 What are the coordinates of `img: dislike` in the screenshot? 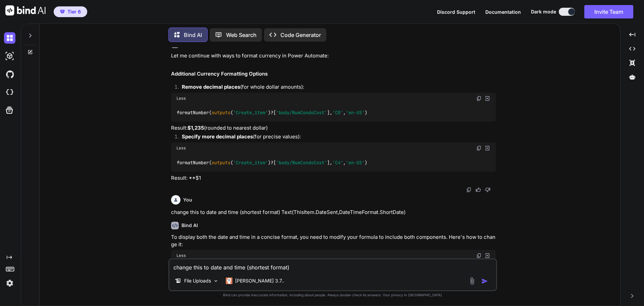 It's located at (488, 190).